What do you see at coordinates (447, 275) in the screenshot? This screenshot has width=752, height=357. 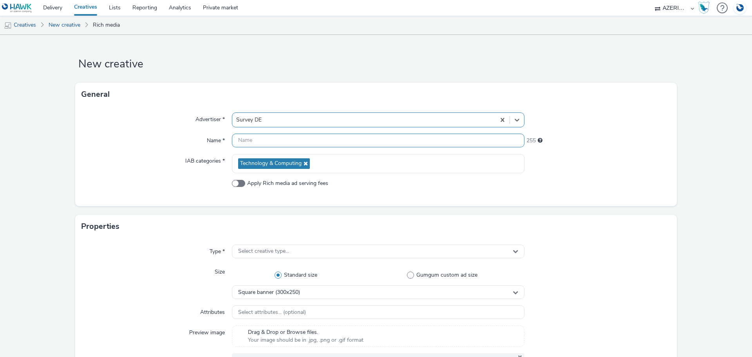 I see `span: Gumgum custom ad size` at bounding box center [447, 275].